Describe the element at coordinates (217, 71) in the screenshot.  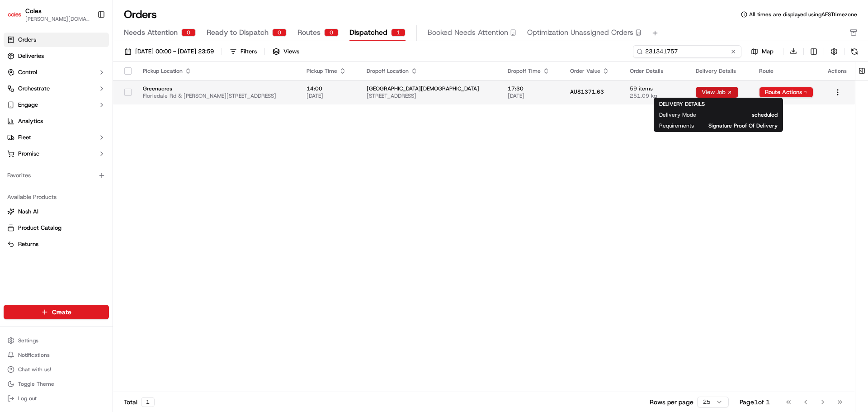
I see `div: Pickup Location` at that location.